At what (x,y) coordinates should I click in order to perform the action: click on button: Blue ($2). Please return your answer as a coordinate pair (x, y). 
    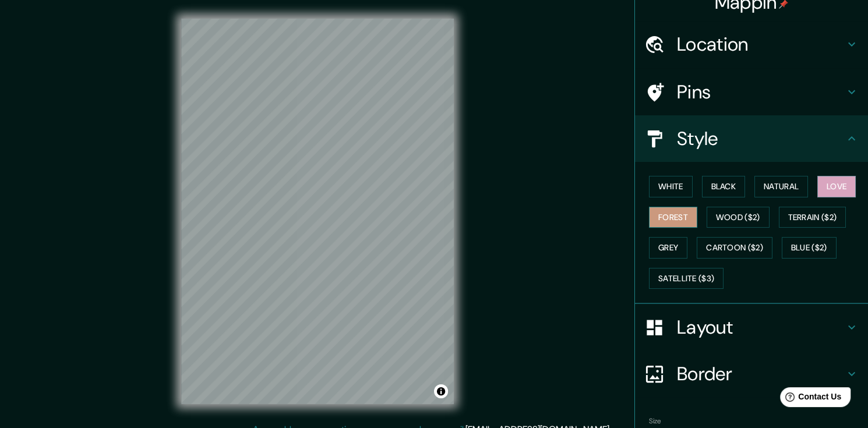
    Looking at the image, I should click on (809, 247).